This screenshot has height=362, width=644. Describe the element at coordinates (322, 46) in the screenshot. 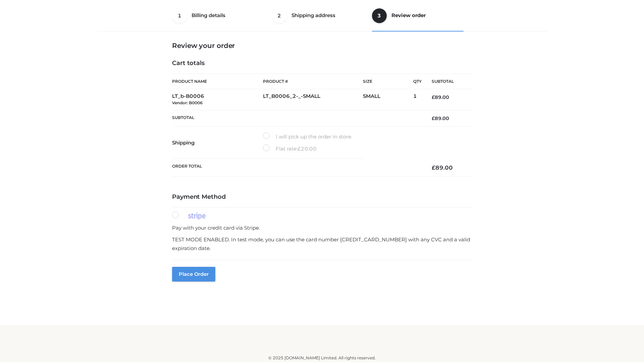

I see `h3: Review your order` at that location.